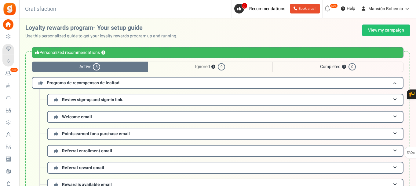  What do you see at coordinates (210, 67) in the screenshot?
I see `span: Ignored` at bounding box center [210, 67].